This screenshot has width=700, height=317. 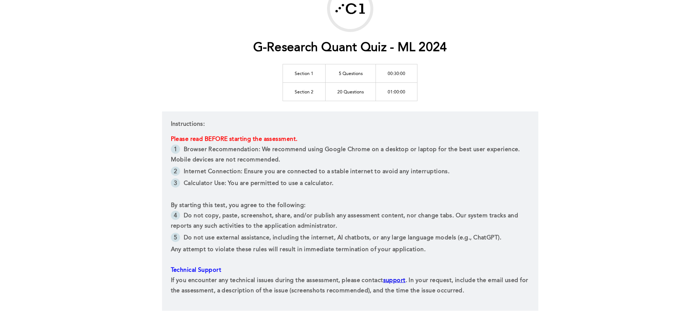 What do you see at coordinates (317, 172) in the screenshot?
I see `span: Internet Connection: Ensure you are connected to a stable internet to avoid any interruptions.` at bounding box center [317, 172].